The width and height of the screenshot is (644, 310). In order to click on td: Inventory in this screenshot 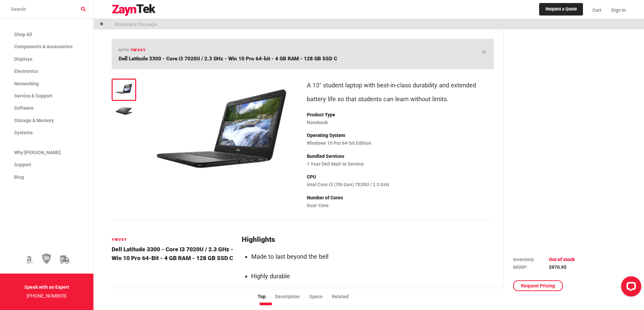, I will do `click(531, 259)`.